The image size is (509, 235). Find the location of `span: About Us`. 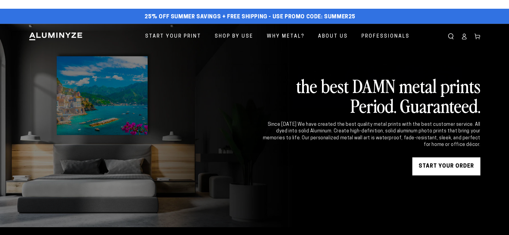

span: About Us is located at coordinates (333, 36).